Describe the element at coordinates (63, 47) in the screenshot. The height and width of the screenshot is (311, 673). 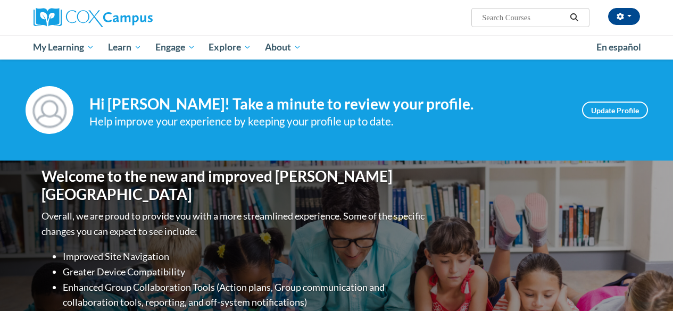
I see `span: My Learning` at that location.